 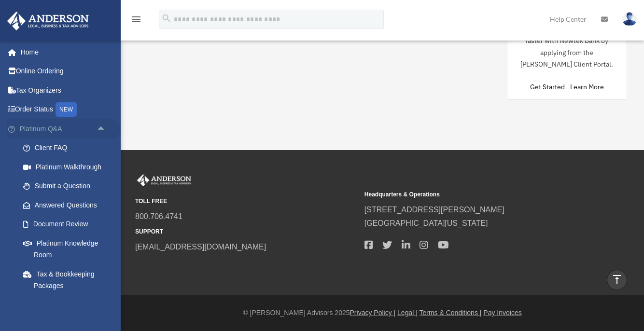 What do you see at coordinates (630, 19) in the screenshot?
I see `img: User Pic` at bounding box center [630, 19].